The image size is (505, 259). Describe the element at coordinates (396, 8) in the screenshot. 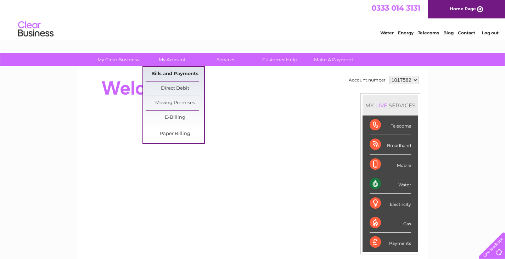

I see `a: 0333 014 3131` at that location.